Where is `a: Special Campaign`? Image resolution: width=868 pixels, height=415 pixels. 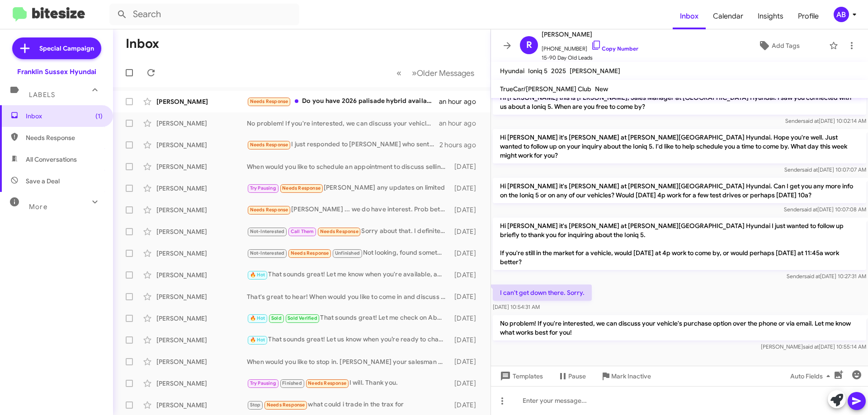 a: Special Campaign is located at coordinates (56, 48).